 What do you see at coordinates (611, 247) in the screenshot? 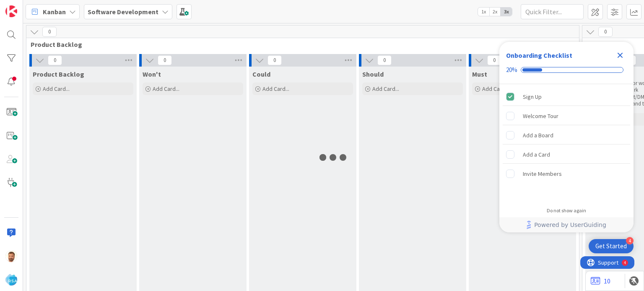
I see `div: Get Started` at bounding box center [611, 247].